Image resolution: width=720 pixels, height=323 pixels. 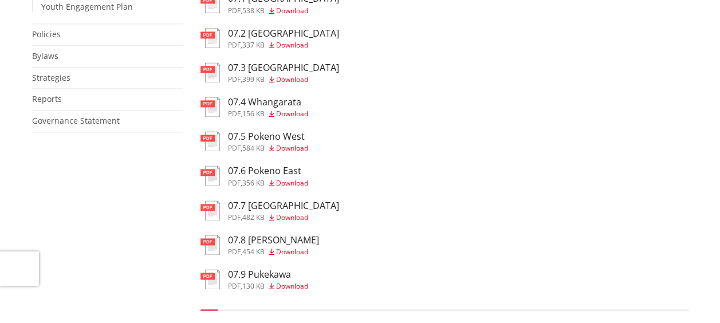 What do you see at coordinates (47, 99) in the screenshot?
I see `a: Reports` at bounding box center [47, 99].